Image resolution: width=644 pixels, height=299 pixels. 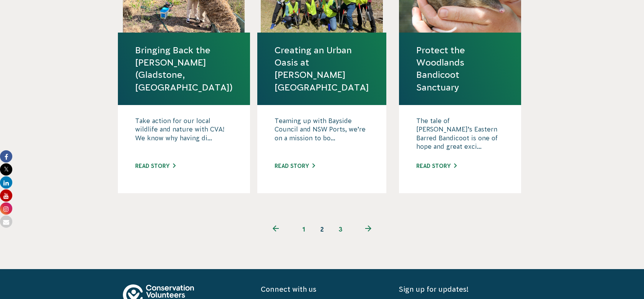 What do you see at coordinates (184, 136) in the screenshot?
I see `p: Take action for our local wildlife and nature with CVA! We know why having di...` at bounding box center [184, 136].